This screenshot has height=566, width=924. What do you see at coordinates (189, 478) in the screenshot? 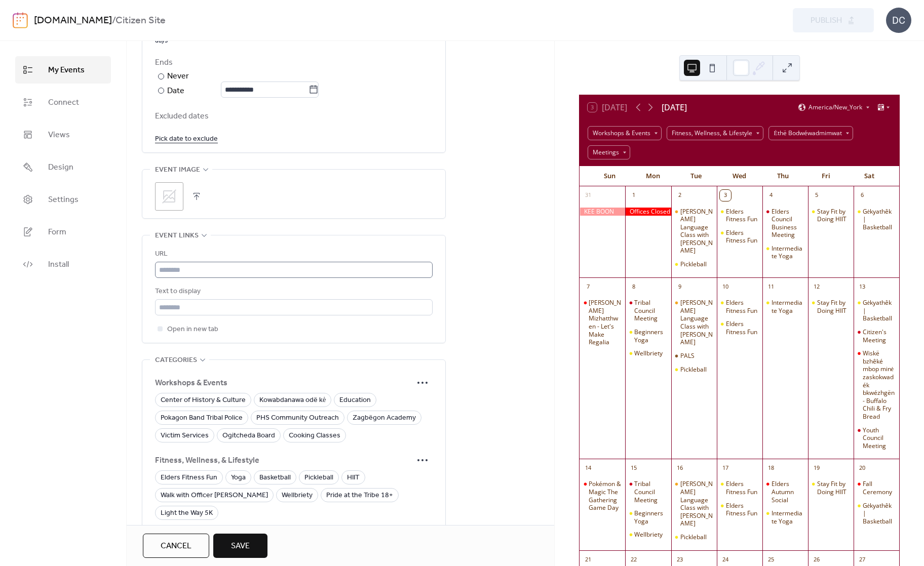
I see `span: Elders Fitness Fun` at bounding box center [189, 478].